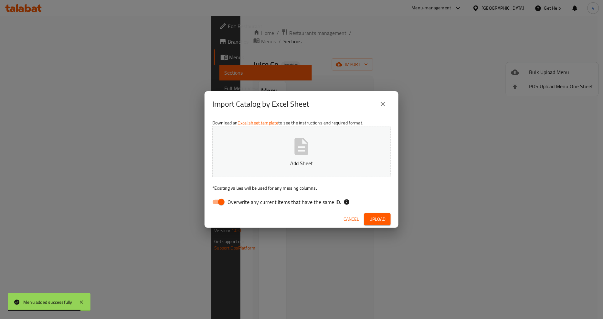  What do you see at coordinates (301, 188) in the screenshot?
I see `p: Existing values will be used for any missing columns.` at bounding box center [301, 188].